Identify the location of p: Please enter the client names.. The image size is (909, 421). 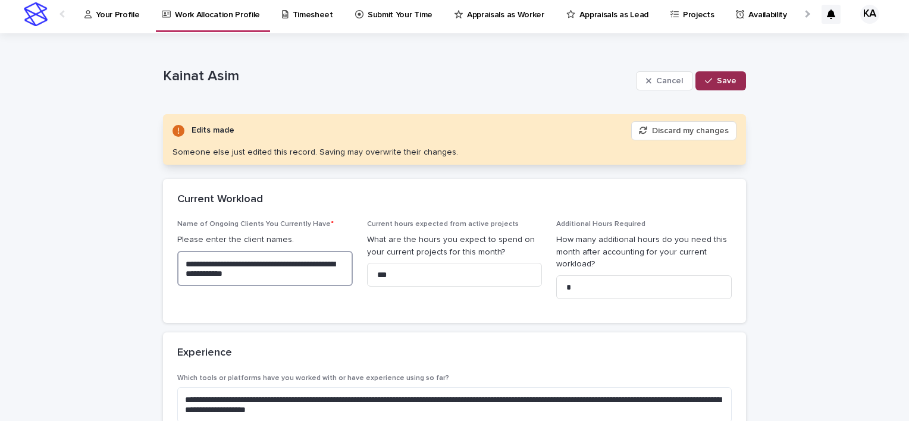
(265, 240).